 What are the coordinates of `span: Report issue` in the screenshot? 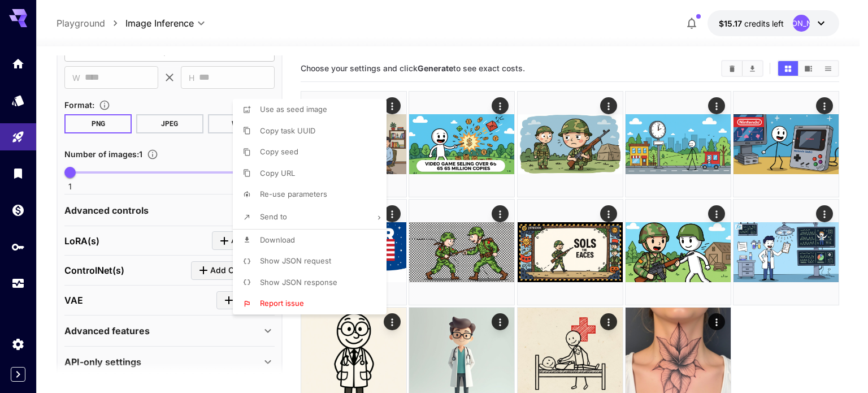 It's located at (282, 303).